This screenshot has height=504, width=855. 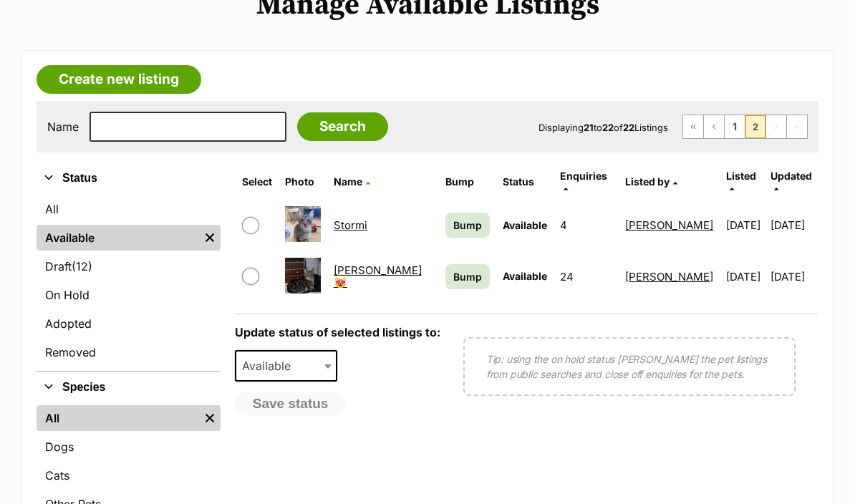 I want to click on button: Status, so click(x=128, y=179).